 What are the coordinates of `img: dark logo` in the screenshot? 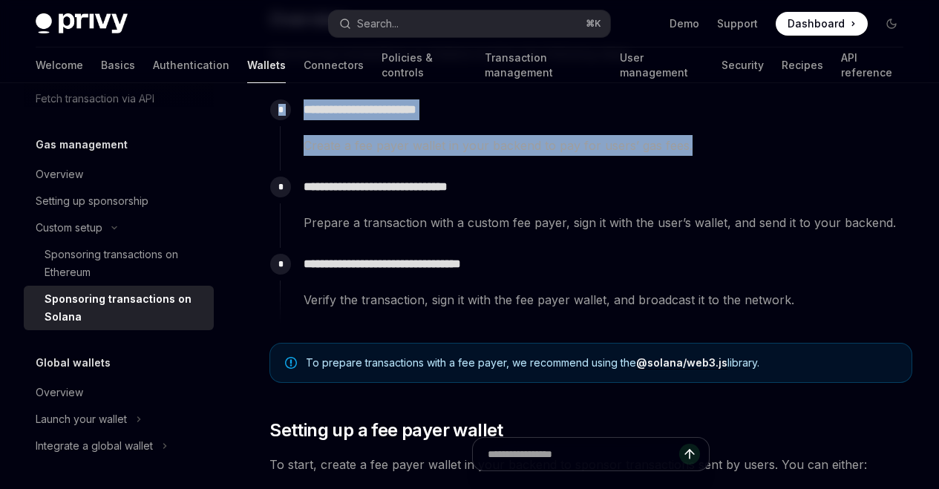 It's located at (82, 24).